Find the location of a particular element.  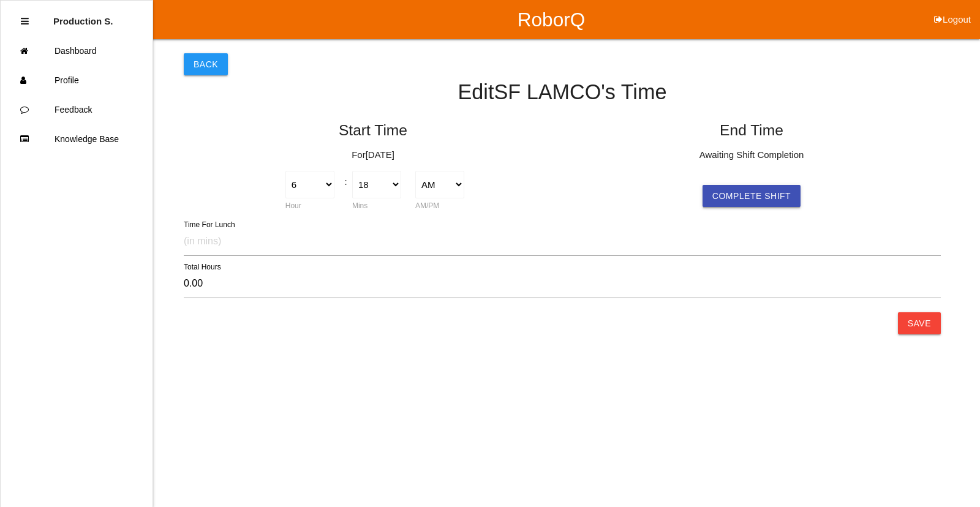

input: (in mins) is located at coordinates (563, 241).